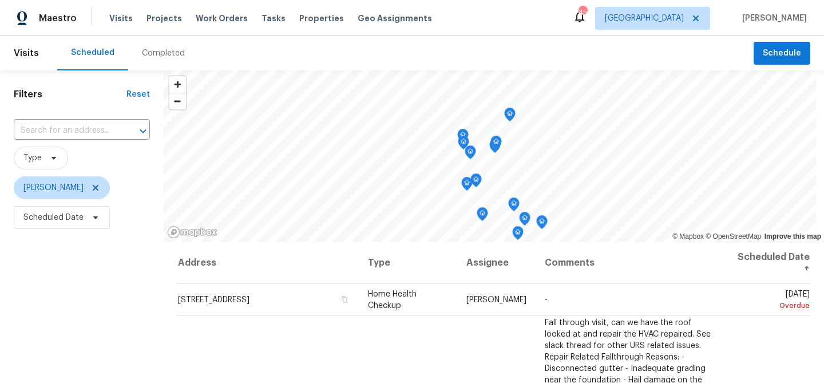 The height and width of the screenshot is (383, 824). Describe the element at coordinates (163, 53) in the screenshot. I see `div: Completed` at that location.